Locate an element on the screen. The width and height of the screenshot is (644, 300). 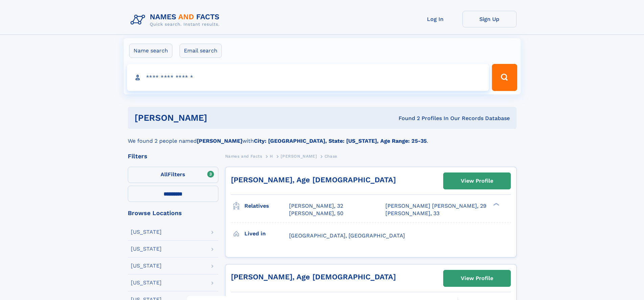
div: Found 2 Profiles In Our Records Database is located at coordinates (406, 118).